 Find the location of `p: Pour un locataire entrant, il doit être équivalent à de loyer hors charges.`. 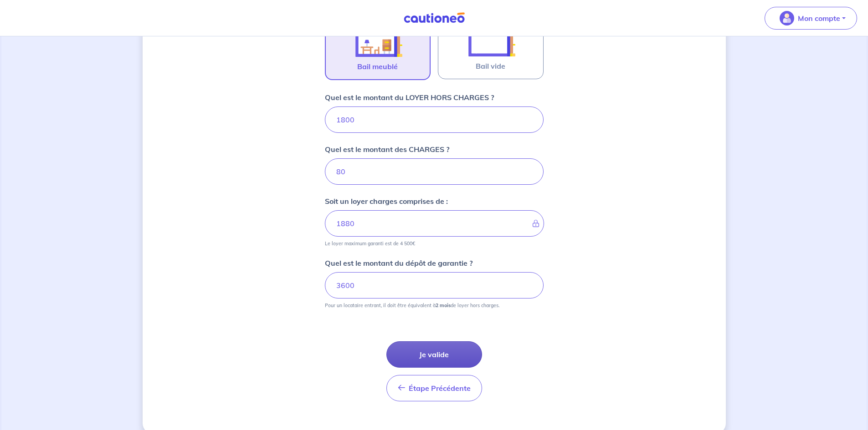

p: Pour un locataire entrant, il doit être équivalent à de loyer hors charges. is located at coordinates (412, 305).